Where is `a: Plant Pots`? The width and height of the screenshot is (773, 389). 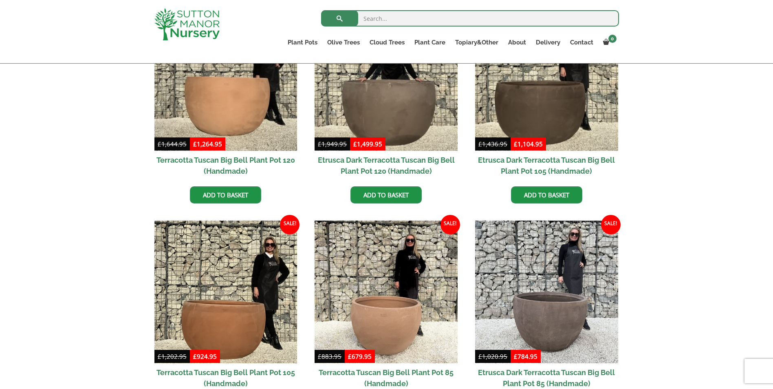
a: Plant Pots is located at coordinates (302, 42).